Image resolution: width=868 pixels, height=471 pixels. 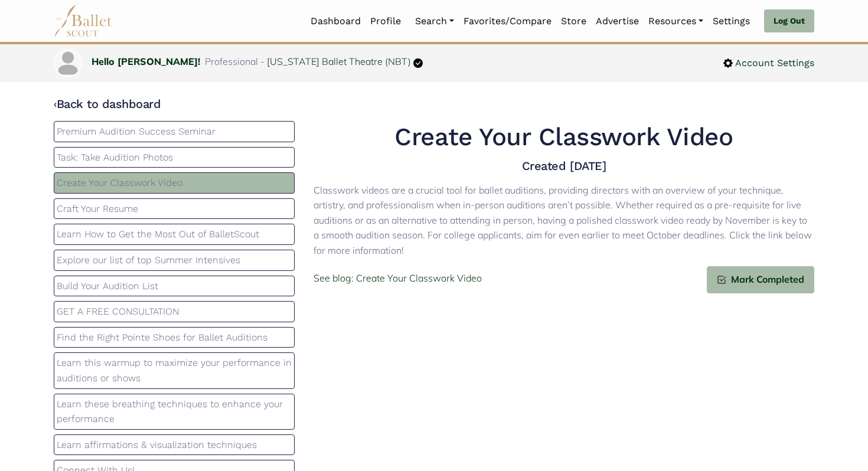 What do you see at coordinates (68, 63) in the screenshot?
I see `img: profile picture` at bounding box center [68, 63].